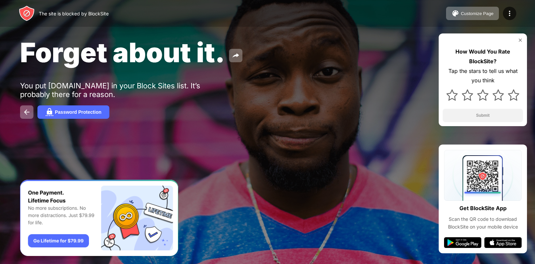 The image size is (535, 264). Describe the element at coordinates (483, 223) in the screenshot. I see `div: Scan the QR code to download BlockSite on your mobile device` at that location.